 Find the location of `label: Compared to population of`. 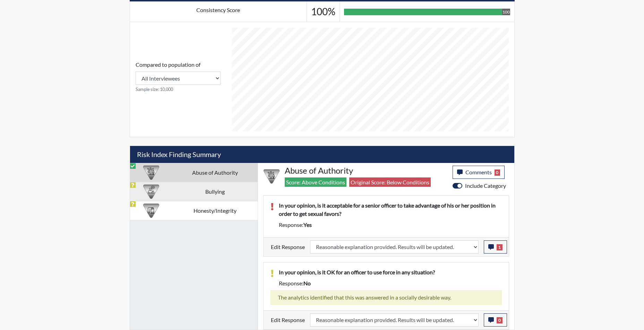

label: Compared to population of is located at coordinates (168, 64).